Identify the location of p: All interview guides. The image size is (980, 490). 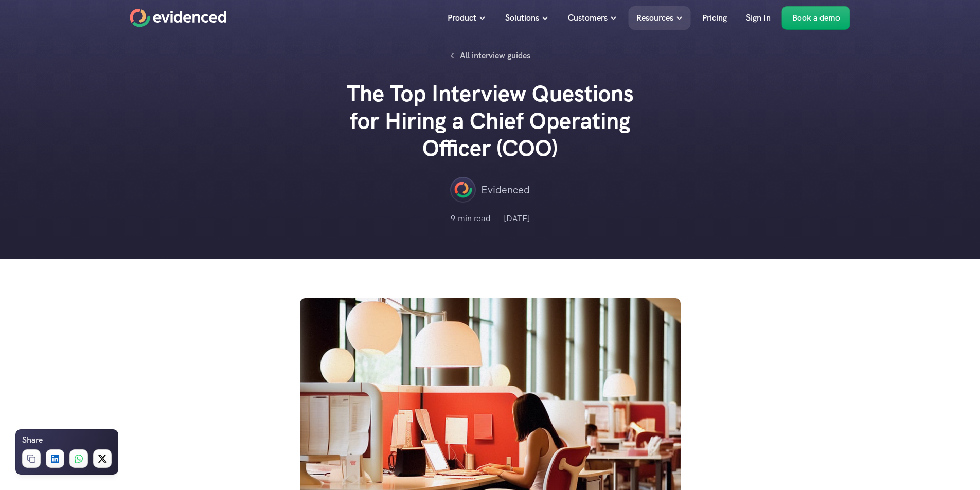
(495, 56).